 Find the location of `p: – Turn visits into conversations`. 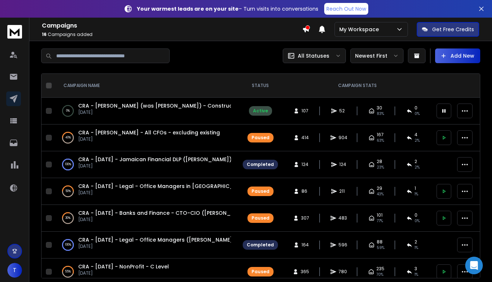

p: – Turn visits into conversations is located at coordinates (228, 9).